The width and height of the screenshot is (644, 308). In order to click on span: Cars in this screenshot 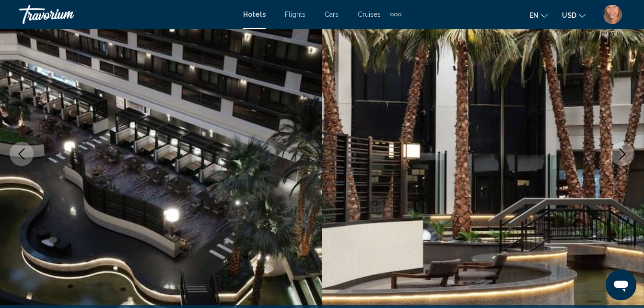, I will do `click(331, 15)`.